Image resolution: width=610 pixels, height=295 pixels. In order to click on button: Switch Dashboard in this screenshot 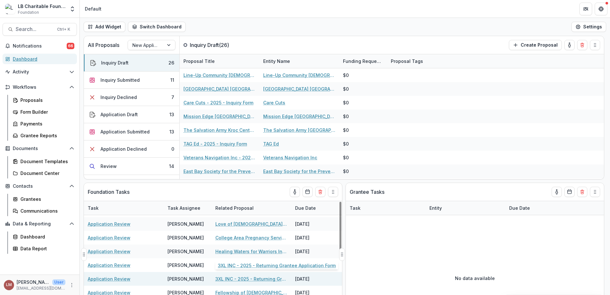, I will do `click(157, 27)`.